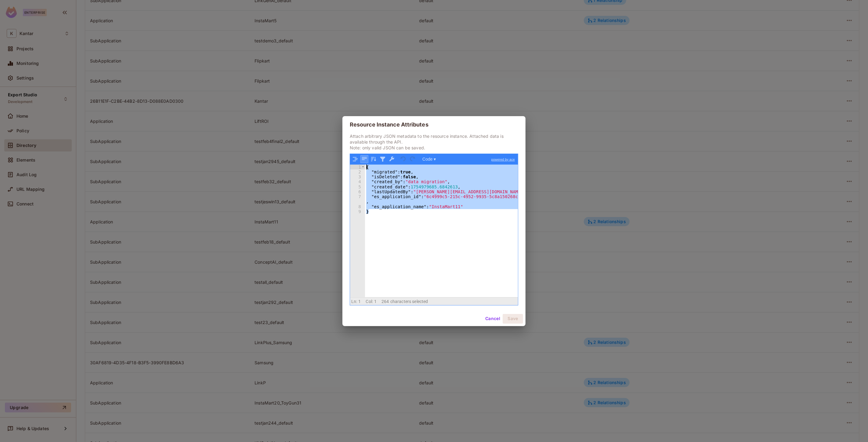 The image size is (868, 442). Describe the element at coordinates (409, 301) in the screenshot. I see `span: characters selected` at that location.